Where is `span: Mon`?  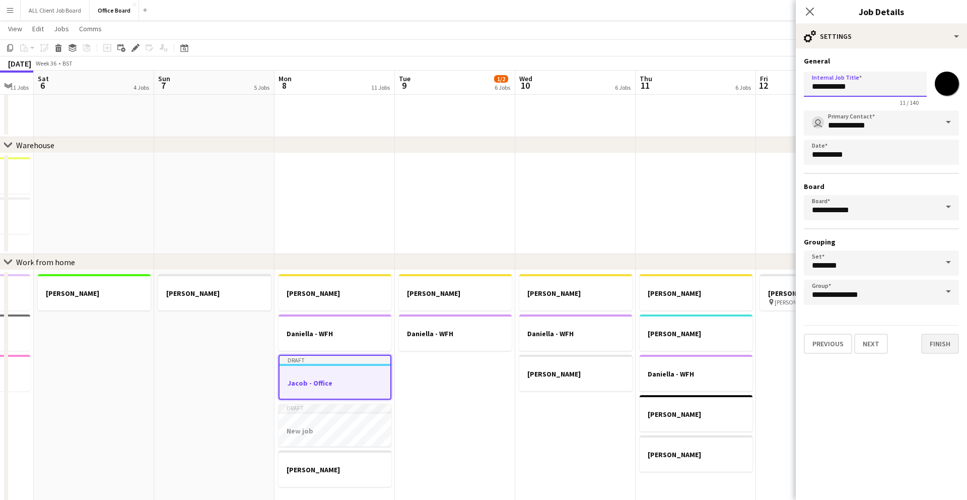 span: Mon is located at coordinates (285, 79).